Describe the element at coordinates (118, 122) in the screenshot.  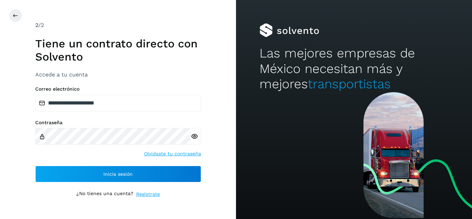
I see `label: Contraseña` at that location.